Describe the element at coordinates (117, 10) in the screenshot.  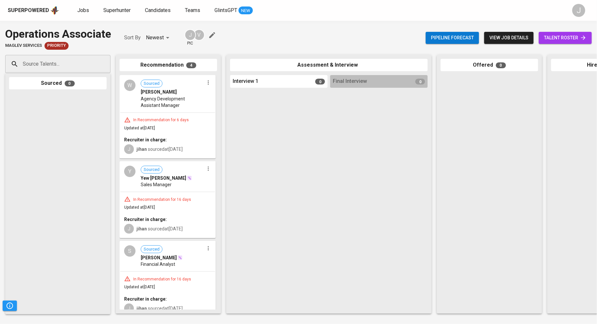
I see `span: Superhunter` at that location.